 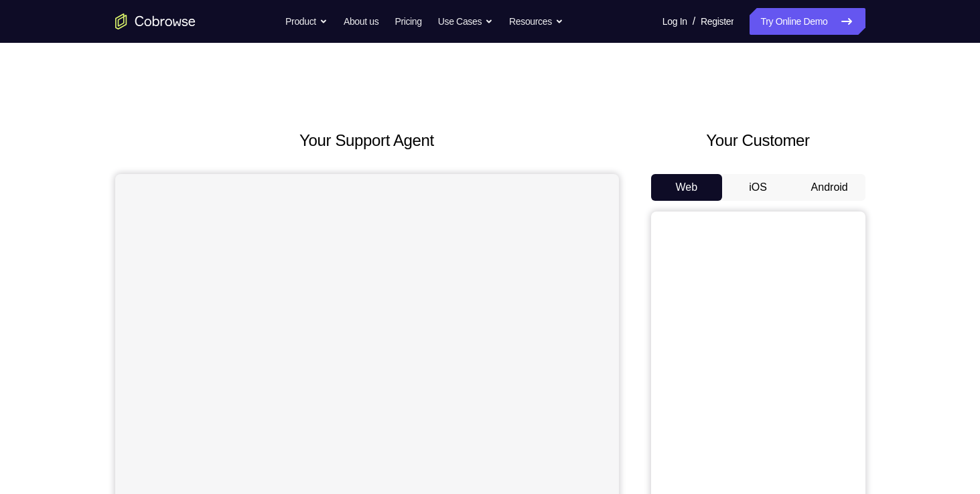 I want to click on button: iOS, so click(x=758, y=188).